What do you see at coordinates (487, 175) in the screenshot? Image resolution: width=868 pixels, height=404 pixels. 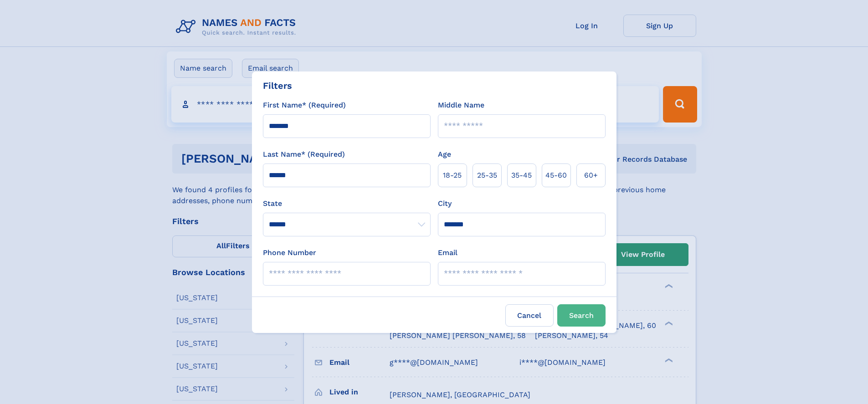 I see `span: 25‑35` at bounding box center [487, 175].